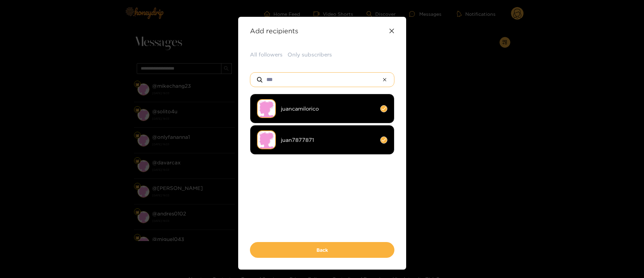 The image size is (644, 278). I want to click on button: Back, so click(322, 250).